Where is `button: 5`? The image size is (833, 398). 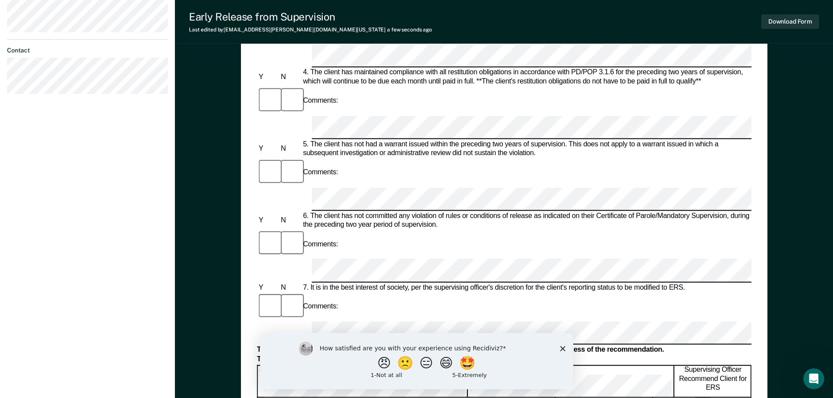
button: 5 is located at coordinates (208, 30).